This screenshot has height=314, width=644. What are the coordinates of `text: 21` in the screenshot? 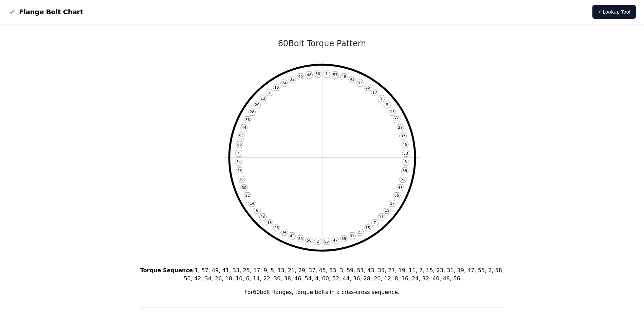 It's located at (396, 119).